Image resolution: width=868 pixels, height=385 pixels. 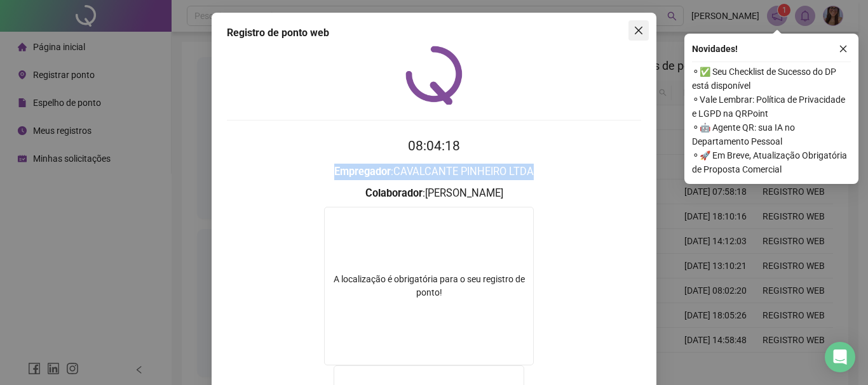 I want to click on div: Open Intercom Messenger, so click(x=840, y=357).